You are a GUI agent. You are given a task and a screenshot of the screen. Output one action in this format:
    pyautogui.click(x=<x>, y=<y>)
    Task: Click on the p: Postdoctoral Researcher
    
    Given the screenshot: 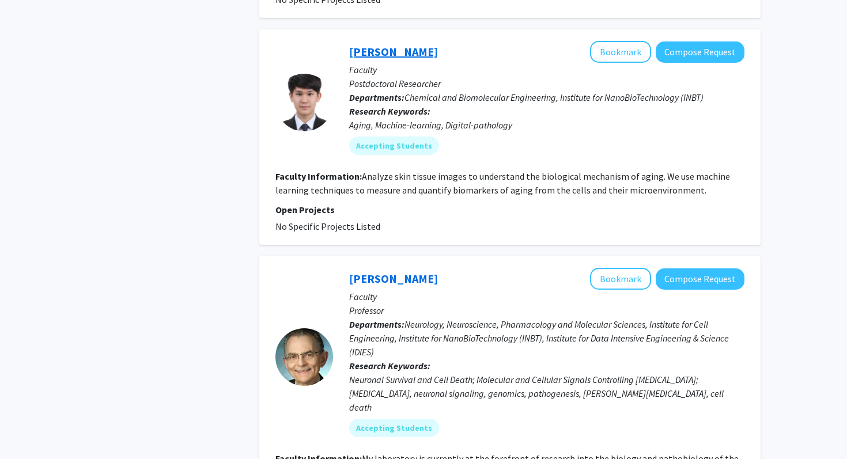 What is the action you would take?
    pyautogui.click(x=547, y=84)
    